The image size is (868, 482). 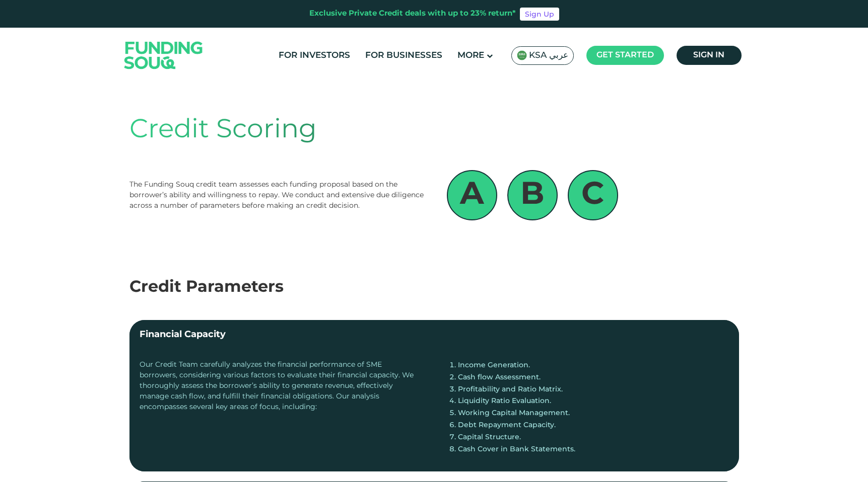 I want to click on span: Sign in, so click(x=709, y=55).